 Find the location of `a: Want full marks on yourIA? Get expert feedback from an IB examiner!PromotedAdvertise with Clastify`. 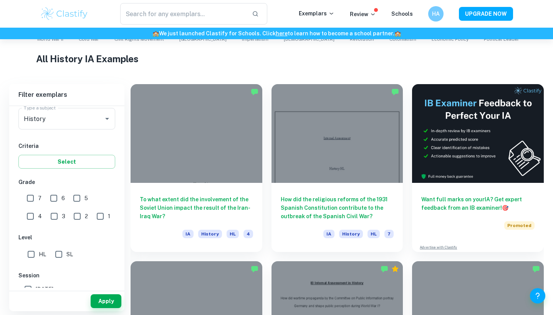

a: Want full marks on yourIA? Get expert feedback from an IB examiner!PromotedAdvertise with Clastify is located at coordinates (478, 168).